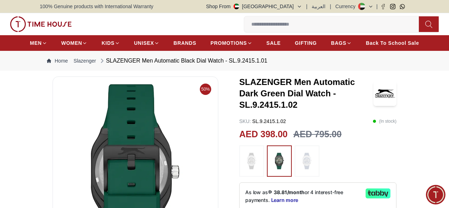  What do you see at coordinates (307, 93) in the screenshot?
I see `h3: SLAZENGER Men Automatic Dark Green Dial Watch - SL.9.2415.1.02` at bounding box center [307, 93].